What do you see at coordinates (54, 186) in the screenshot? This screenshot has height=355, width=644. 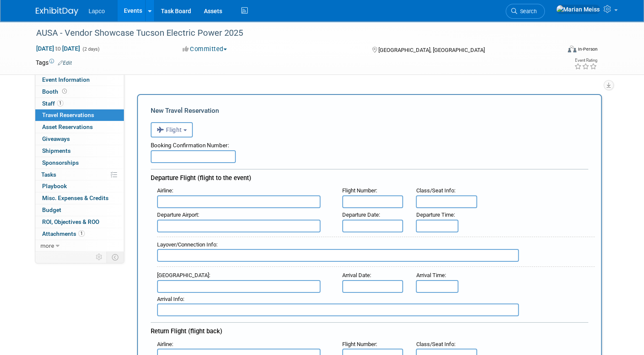 I see `span: Playbook` at bounding box center [54, 186].